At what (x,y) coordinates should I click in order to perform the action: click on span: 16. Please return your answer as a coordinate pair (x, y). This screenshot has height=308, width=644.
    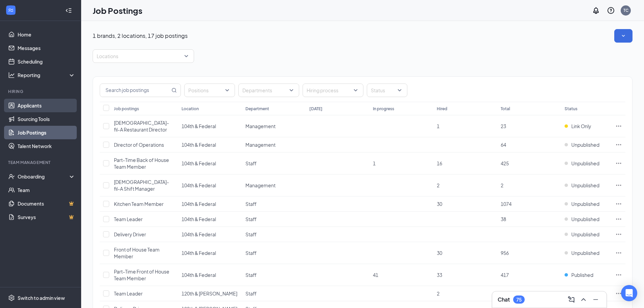
    Looking at the image, I should click on (439, 164).